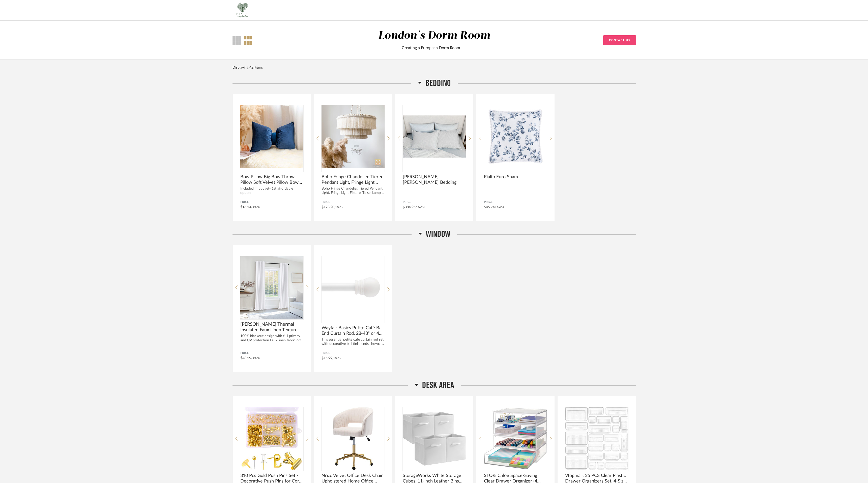 This screenshot has width=868, height=483. Describe the element at coordinates (438, 234) in the screenshot. I see `span: Window` at that location.